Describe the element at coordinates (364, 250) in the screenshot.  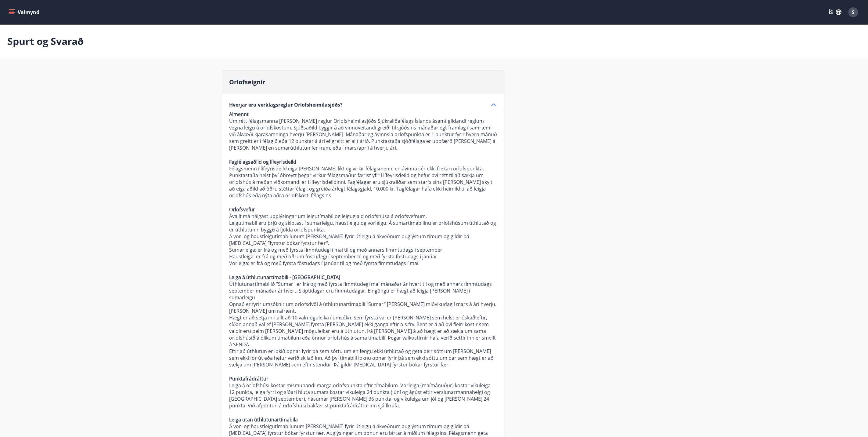
I see `p: Sumarleiga: er frá og með fyrsta fimmtudegi í maí til og með annars fimmtudags í september.` at that location.